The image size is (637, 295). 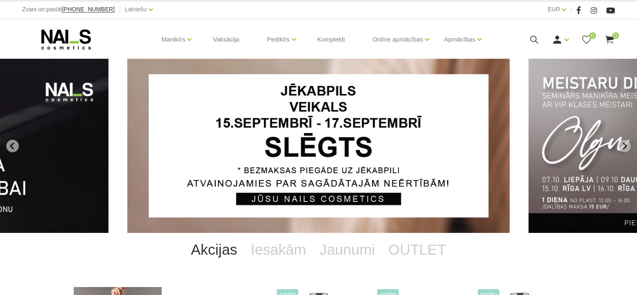 What do you see at coordinates (625, 146) in the screenshot?
I see `button: Next slide` at bounding box center [625, 146].